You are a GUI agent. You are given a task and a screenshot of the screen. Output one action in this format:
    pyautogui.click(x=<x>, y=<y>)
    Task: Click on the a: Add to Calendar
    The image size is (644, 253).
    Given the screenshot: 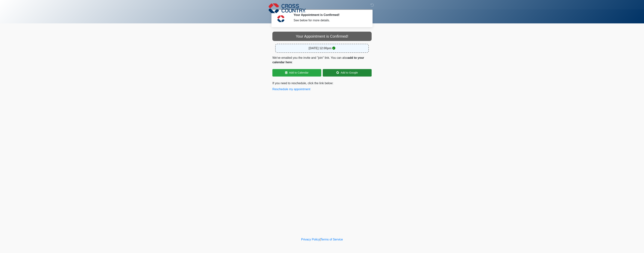 What is the action you would take?
    pyautogui.click(x=297, y=73)
    